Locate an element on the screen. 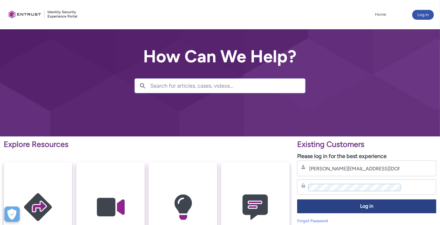 The height and width of the screenshot is (225, 440). p: Existing Customers is located at coordinates (366, 144).